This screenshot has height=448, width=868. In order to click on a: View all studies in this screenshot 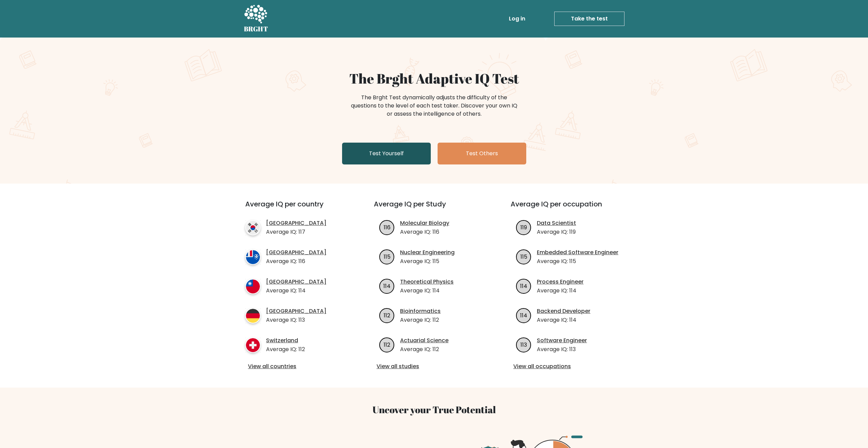, I will do `click(434, 366)`.